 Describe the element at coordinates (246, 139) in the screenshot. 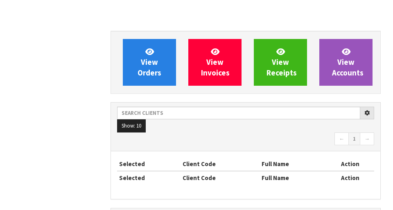

I see `nav: Page navigation` at that location.